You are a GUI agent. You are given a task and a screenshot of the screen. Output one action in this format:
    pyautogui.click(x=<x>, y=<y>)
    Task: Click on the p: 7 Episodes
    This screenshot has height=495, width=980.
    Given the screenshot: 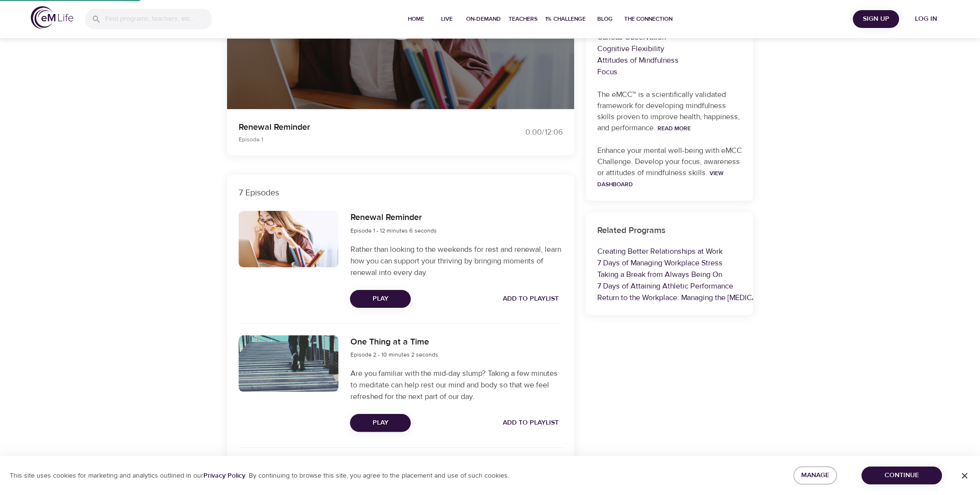 What is the action you would take?
    pyautogui.click(x=401, y=192)
    